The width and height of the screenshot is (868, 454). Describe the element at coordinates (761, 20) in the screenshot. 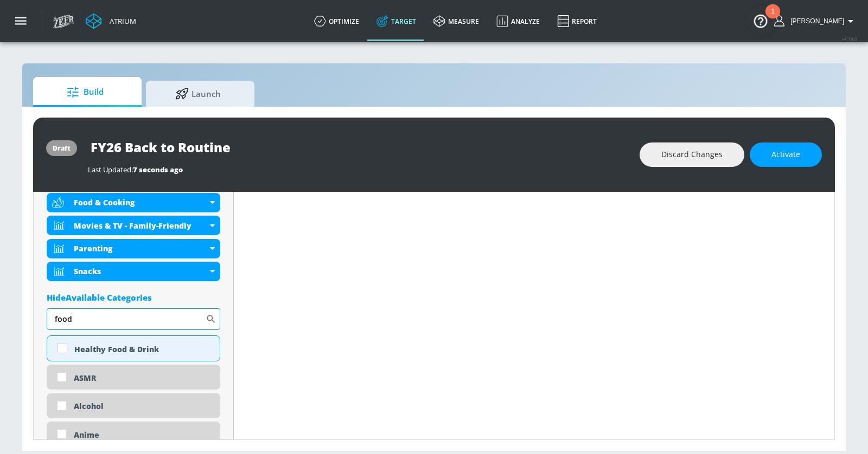

I see `button: Open Resource Center, 1 new notification` at that location.